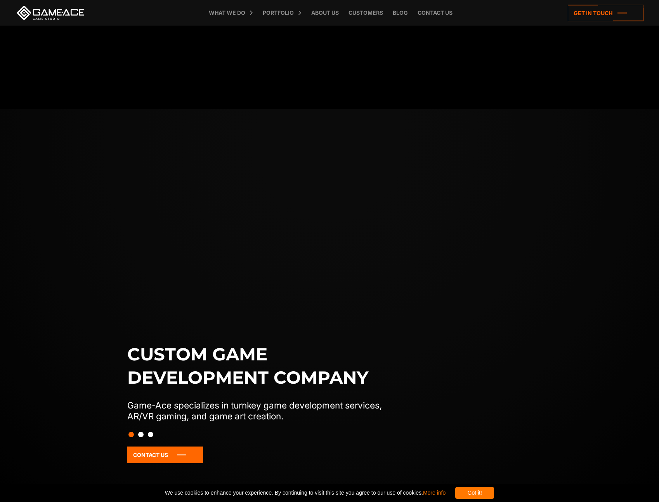 Image resolution: width=659 pixels, height=502 pixels. What do you see at coordinates (151, 434) in the screenshot?
I see `button: Slide 3` at bounding box center [151, 434].